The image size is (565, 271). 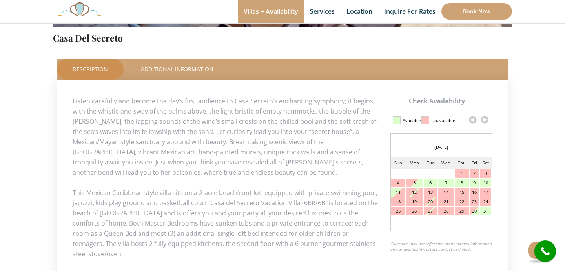 I want to click on div: 10, so click(x=485, y=183).